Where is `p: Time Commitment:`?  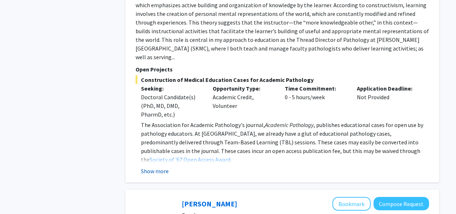
p: Time Commitment: is located at coordinates (315, 88).